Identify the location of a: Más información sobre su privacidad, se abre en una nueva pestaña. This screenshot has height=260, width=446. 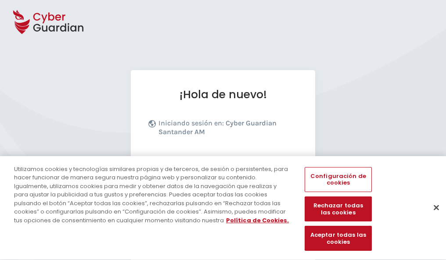
(257, 220).